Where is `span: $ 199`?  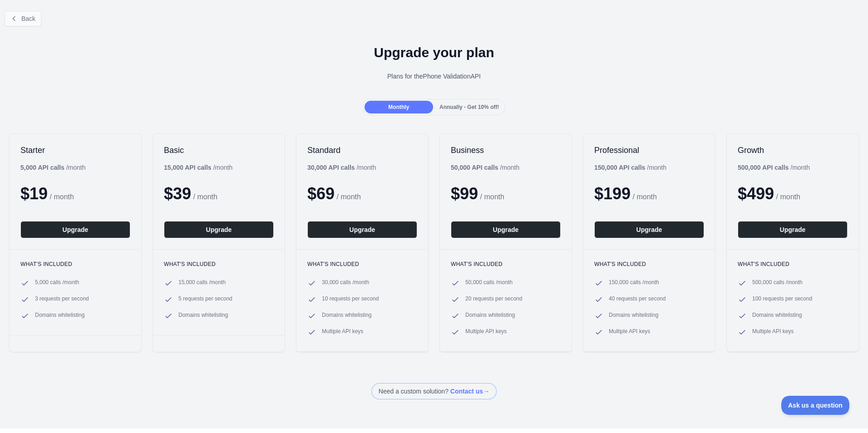 span: $ 199 is located at coordinates (612, 193).